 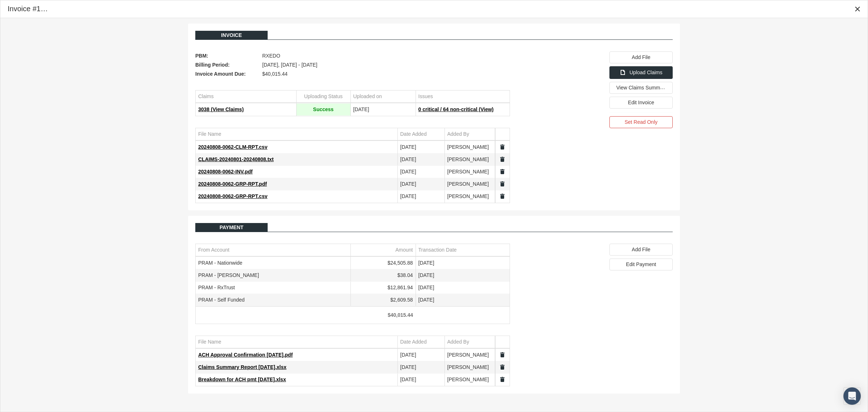 I want to click on span: RXEDO, so click(x=272, y=56).